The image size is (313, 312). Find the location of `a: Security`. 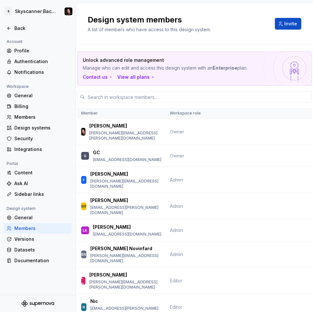

a: Security is located at coordinates (38, 139).